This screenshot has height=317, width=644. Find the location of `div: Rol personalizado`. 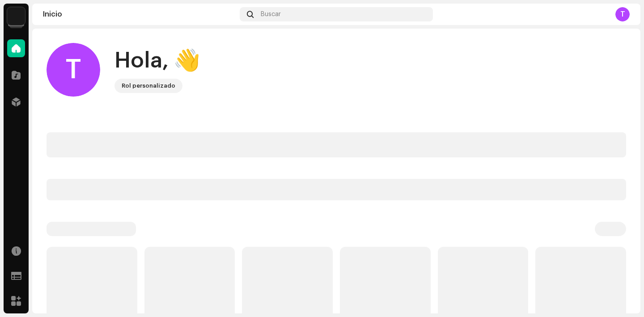

div: Rol personalizado is located at coordinates (148, 86).